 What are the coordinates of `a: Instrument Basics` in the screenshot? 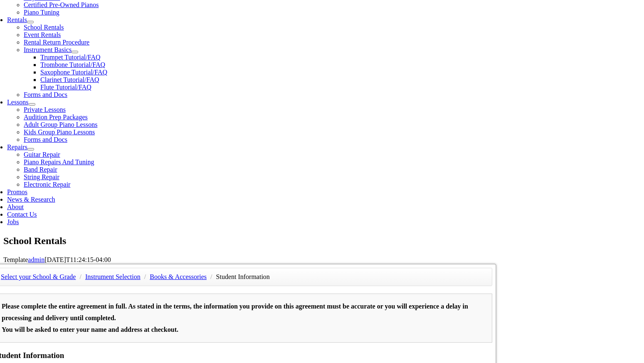 It's located at (47, 49).